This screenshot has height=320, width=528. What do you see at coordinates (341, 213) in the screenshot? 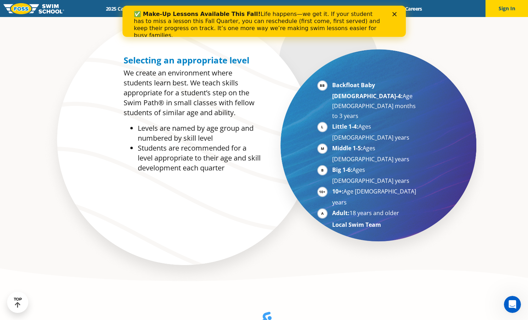
I see `strong: Adult:` at bounding box center [341, 213].